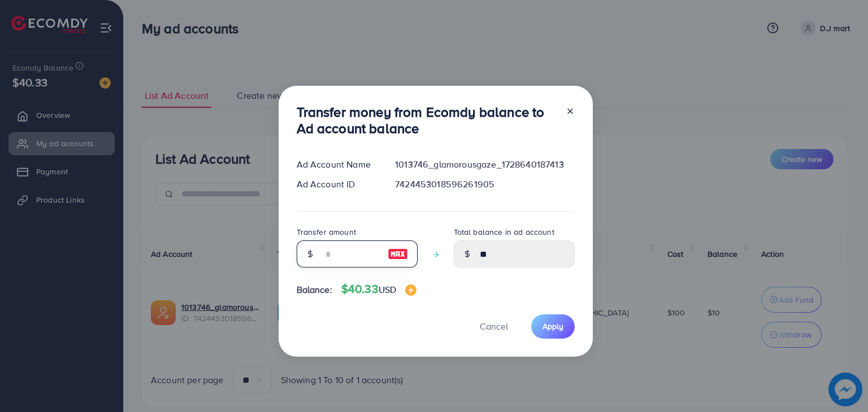 Image resolution: width=868 pixels, height=412 pixels. Describe the element at coordinates (337, 164) in the screenshot. I see `div: Ad Account Name` at that location.